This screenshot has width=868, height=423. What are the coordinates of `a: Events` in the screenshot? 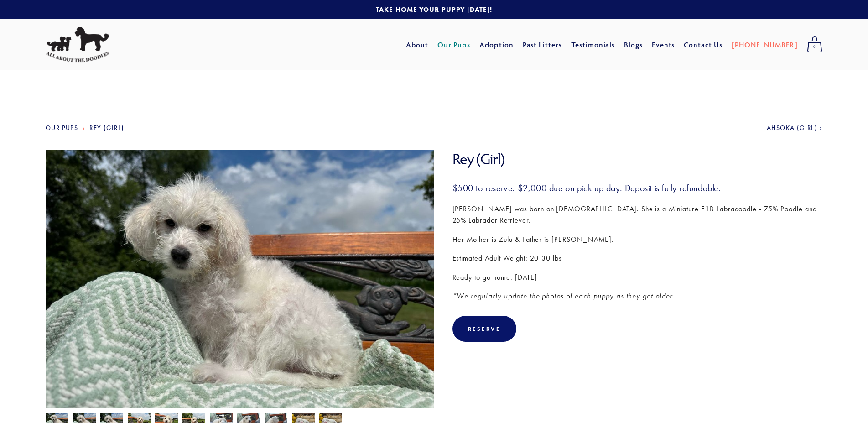 It's located at (663, 45).